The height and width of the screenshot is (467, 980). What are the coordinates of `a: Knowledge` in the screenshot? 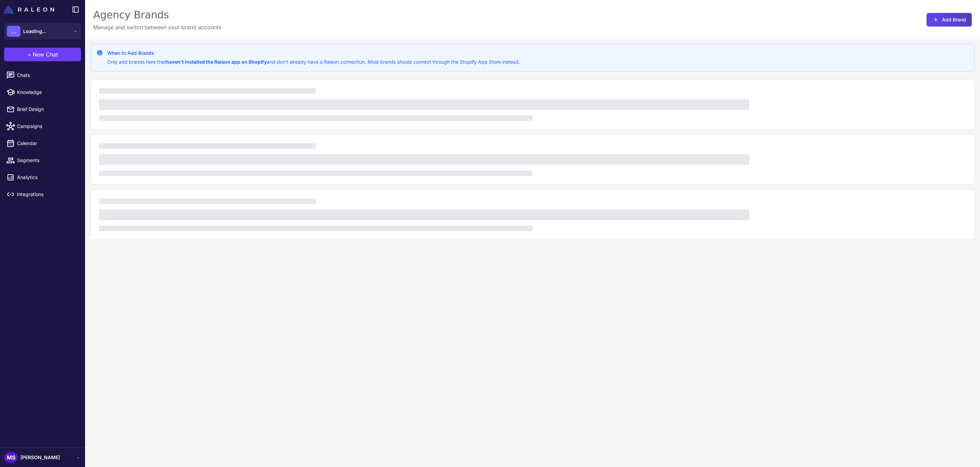 It's located at (43, 92).